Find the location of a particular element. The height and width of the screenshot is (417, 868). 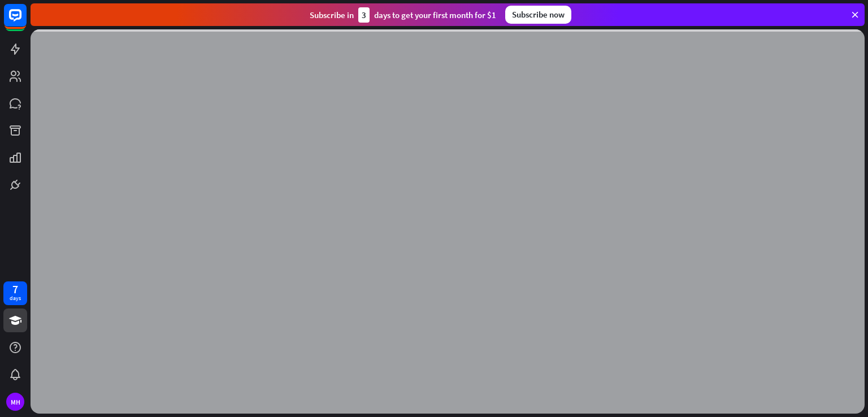

div: days is located at coordinates (15, 298).